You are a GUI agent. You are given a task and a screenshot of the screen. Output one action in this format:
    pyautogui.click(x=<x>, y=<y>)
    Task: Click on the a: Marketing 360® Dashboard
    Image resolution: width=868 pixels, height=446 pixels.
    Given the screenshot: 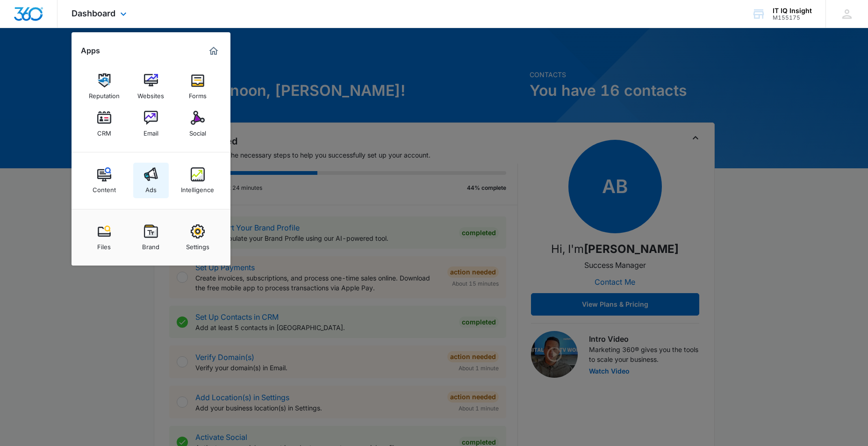 What is the action you would take?
    pyautogui.click(x=213, y=51)
    